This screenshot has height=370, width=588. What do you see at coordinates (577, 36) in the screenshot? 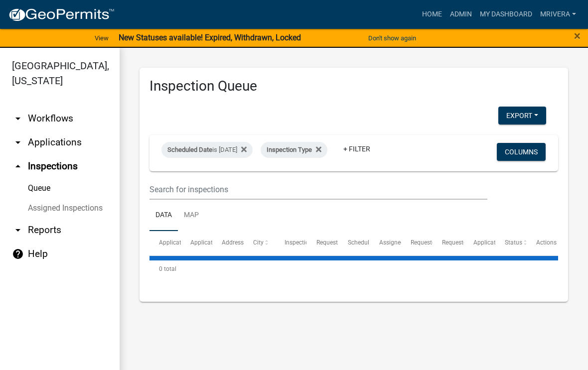
I see `button: Close` at bounding box center [577, 36].